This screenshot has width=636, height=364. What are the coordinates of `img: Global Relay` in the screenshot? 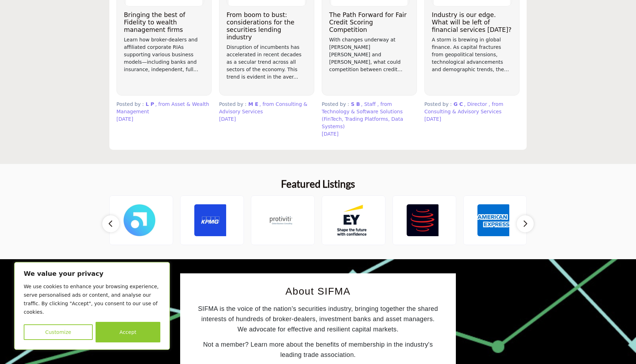 It's located at (423, 220).